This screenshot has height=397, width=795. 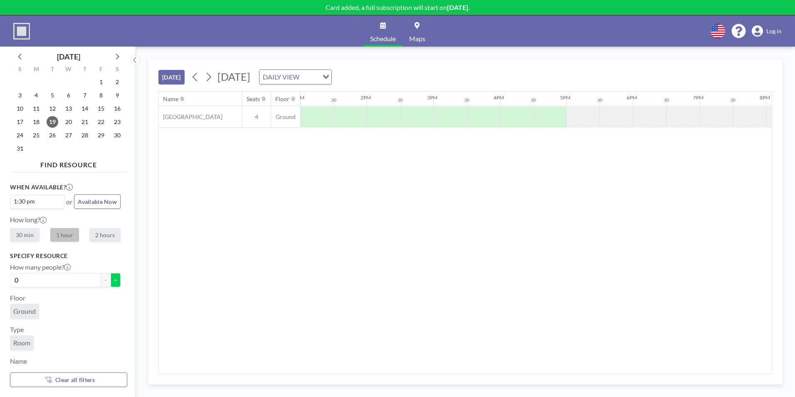 I want to click on span: Saturday, August 23, 2025, so click(x=117, y=122).